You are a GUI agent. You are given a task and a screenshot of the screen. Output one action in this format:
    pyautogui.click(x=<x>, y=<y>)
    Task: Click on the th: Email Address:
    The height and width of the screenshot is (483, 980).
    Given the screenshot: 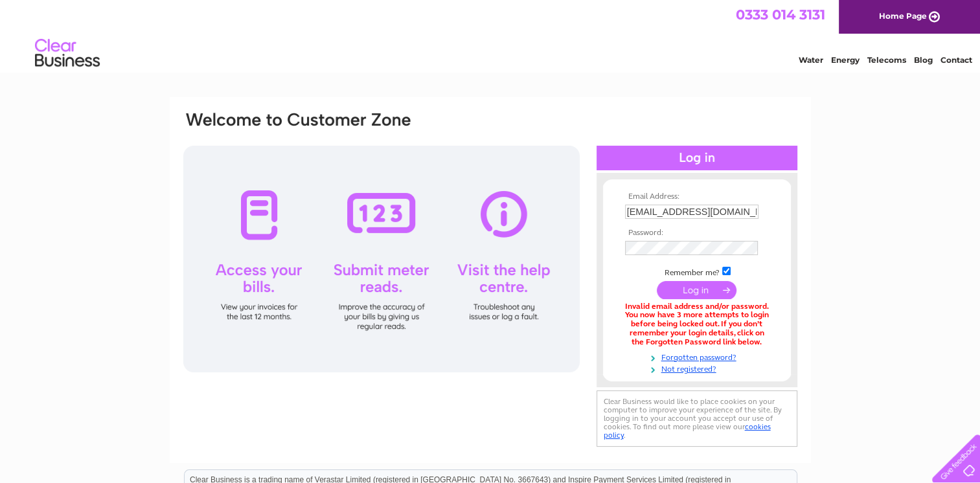 What is the action you would take?
    pyautogui.click(x=697, y=197)
    